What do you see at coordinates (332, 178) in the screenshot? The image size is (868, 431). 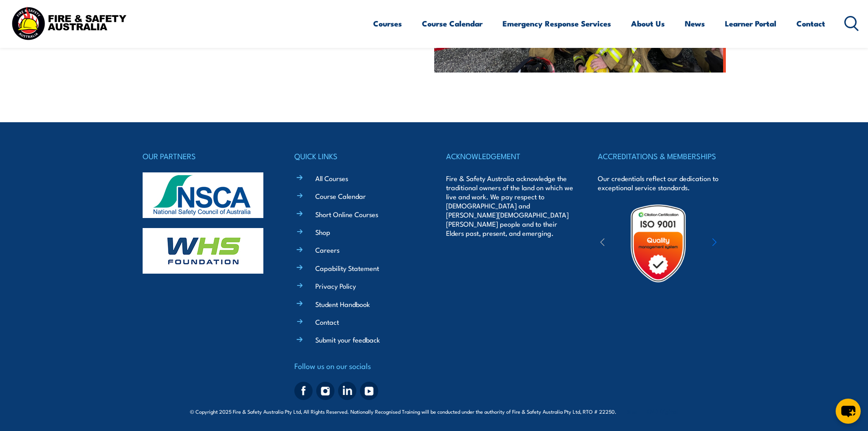 I see `a: All Courses` at bounding box center [332, 178].